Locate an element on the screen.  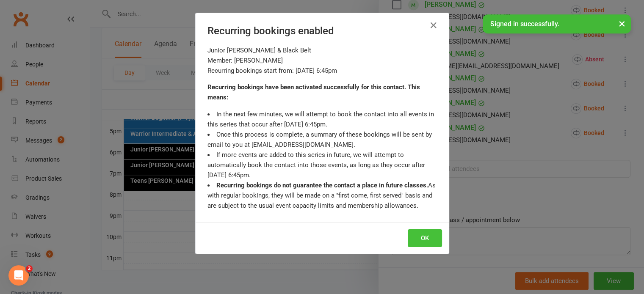
button: Close is located at coordinates (434, 25).